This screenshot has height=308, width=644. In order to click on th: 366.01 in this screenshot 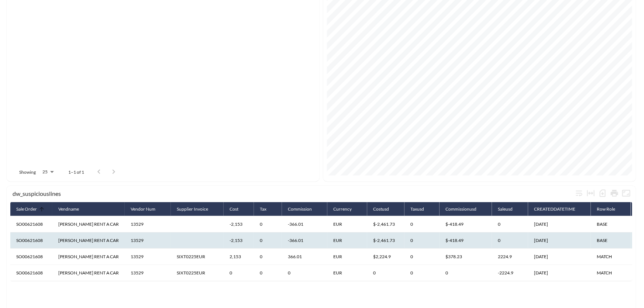, I will do `click(305, 257)`.